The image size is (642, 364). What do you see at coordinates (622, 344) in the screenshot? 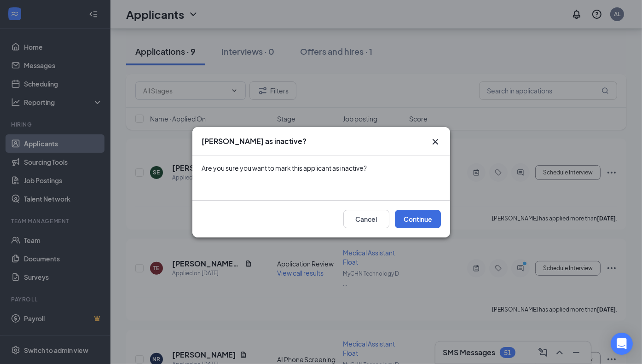
I see `div: Open Intercom Messenger` at bounding box center [622, 344].